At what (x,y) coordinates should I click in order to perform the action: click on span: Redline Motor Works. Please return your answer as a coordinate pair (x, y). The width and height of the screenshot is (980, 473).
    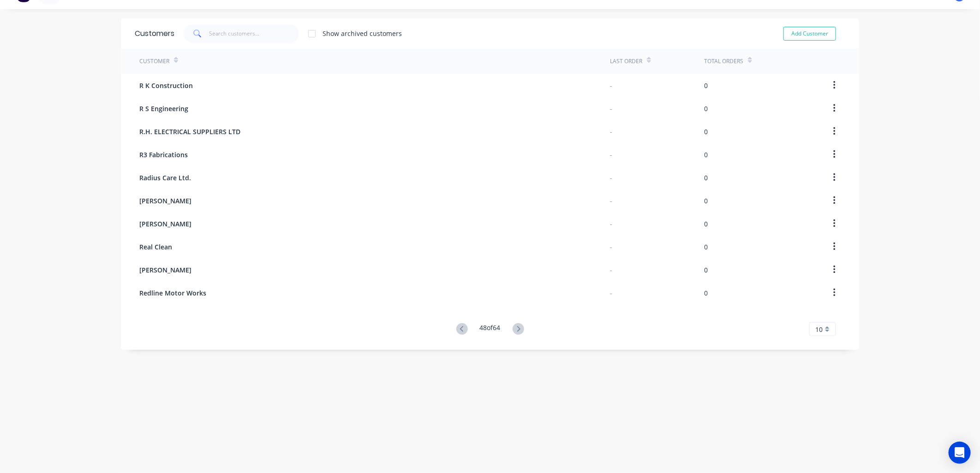
    Looking at the image, I should click on (173, 293).